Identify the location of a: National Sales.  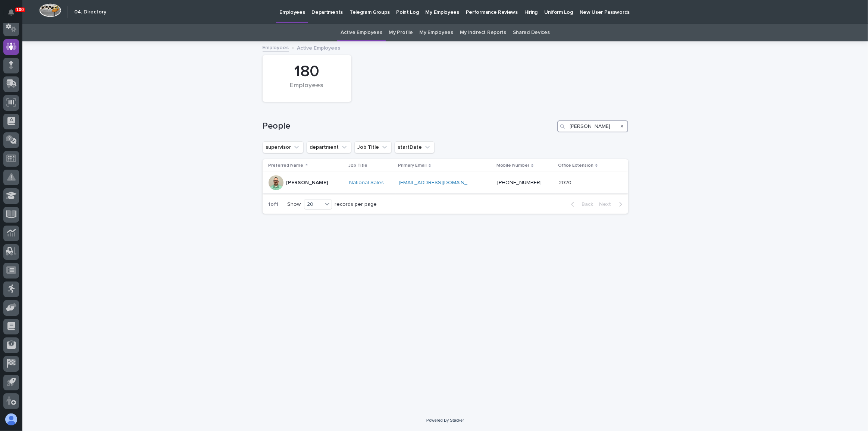
(366, 183).